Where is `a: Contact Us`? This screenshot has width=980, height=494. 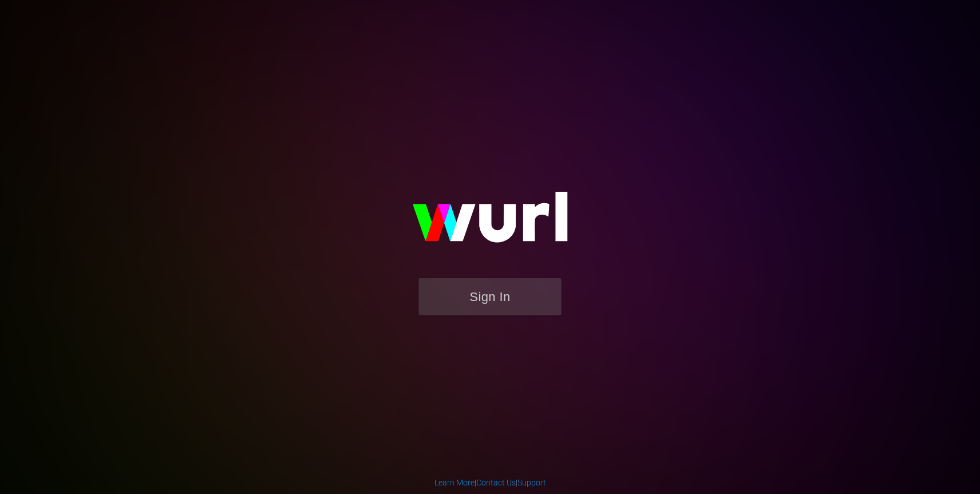
a: Contact Us is located at coordinates (495, 482).